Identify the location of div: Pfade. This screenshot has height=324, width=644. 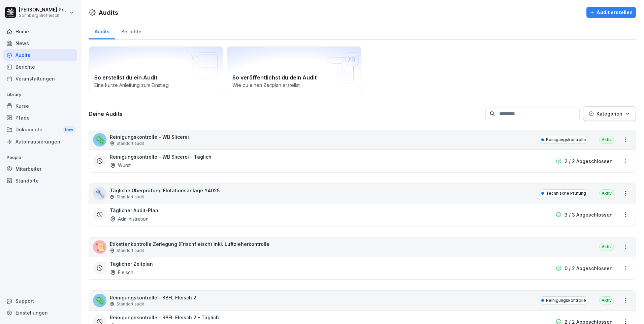
(40, 118).